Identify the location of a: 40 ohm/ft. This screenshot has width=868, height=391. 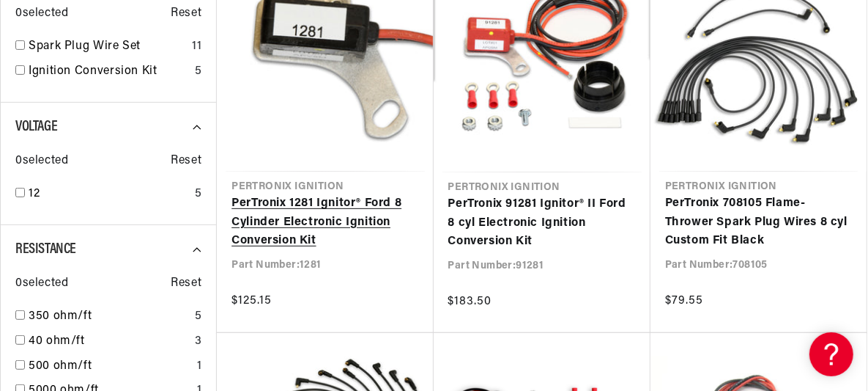
(108, 342).